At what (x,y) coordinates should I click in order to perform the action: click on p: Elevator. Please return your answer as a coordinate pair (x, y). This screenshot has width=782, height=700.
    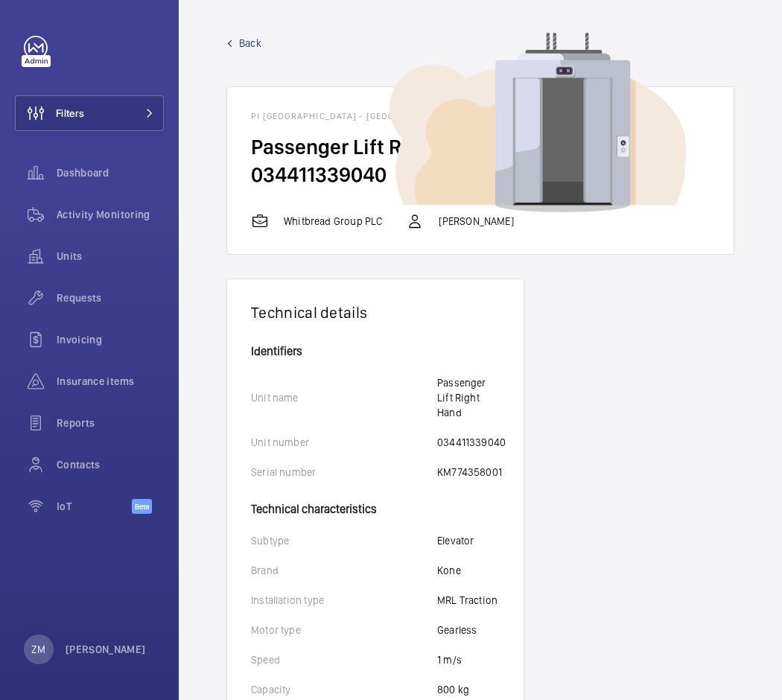
    Looking at the image, I should click on (455, 541).